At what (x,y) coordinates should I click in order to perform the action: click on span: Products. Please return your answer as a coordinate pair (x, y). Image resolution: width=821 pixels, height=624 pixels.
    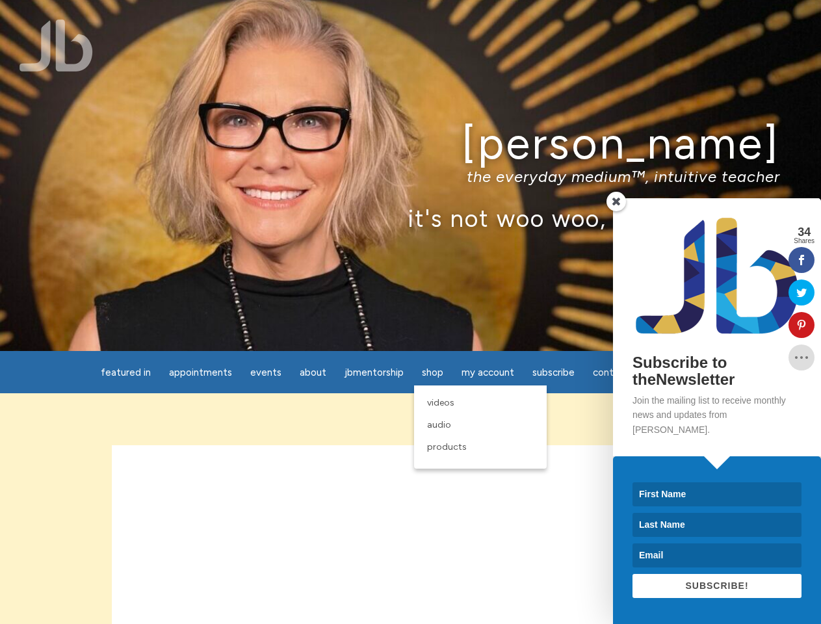
    Looking at the image, I should click on (447, 447).